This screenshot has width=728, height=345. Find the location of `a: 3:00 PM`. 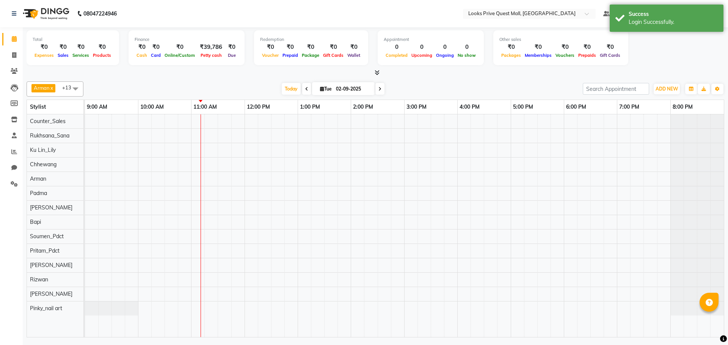

a: 3:00 PM is located at coordinates (416, 107).